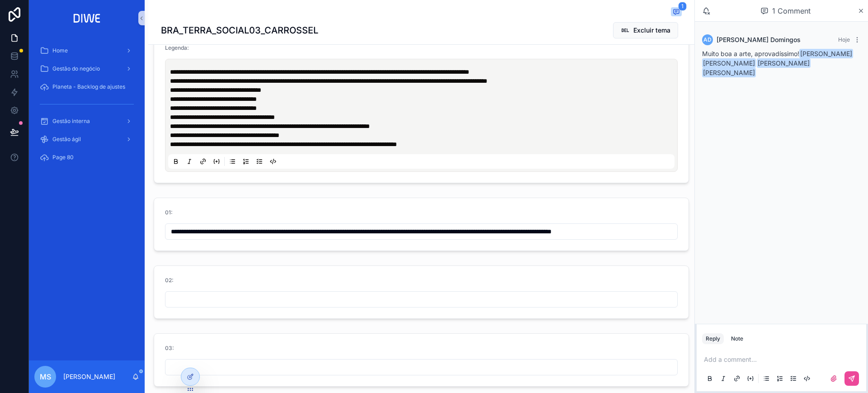 This screenshot has width=868, height=393. Describe the element at coordinates (76, 69) in the screenshot. I see `span: Gestão do negócio` at that location.